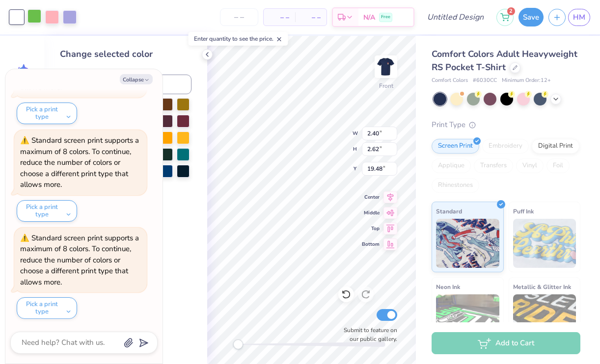 Image resolution: width=600 pixels, height=364 pixels. I want to click on div: Vinyl, so click(530, 166).